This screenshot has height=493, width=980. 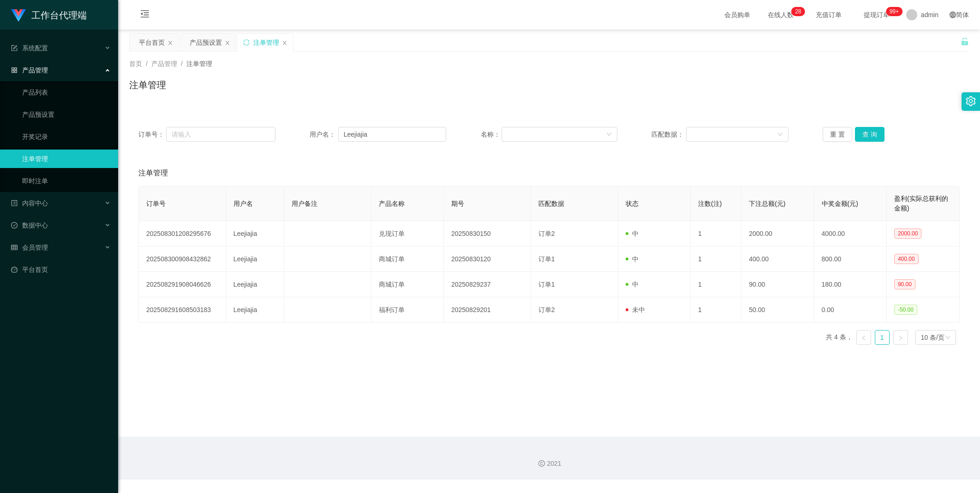 What do you see at coordinates (633, 204) in the screenshot?
I see `span: 状态` at bounding box center [633, 204].